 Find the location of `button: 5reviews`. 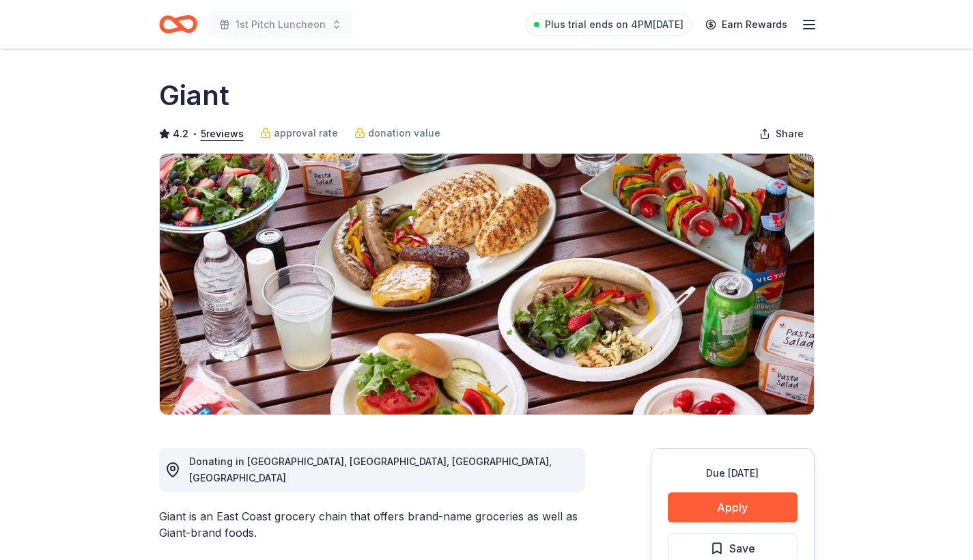

button: 5reviews is located at coordinates (222, 134).